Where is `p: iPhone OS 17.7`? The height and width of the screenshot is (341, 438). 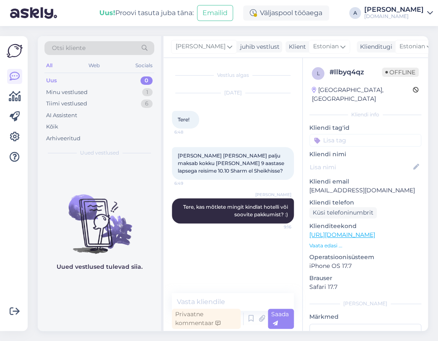
p: iPhone OS 17.7 is located at coordinates (365, 265).